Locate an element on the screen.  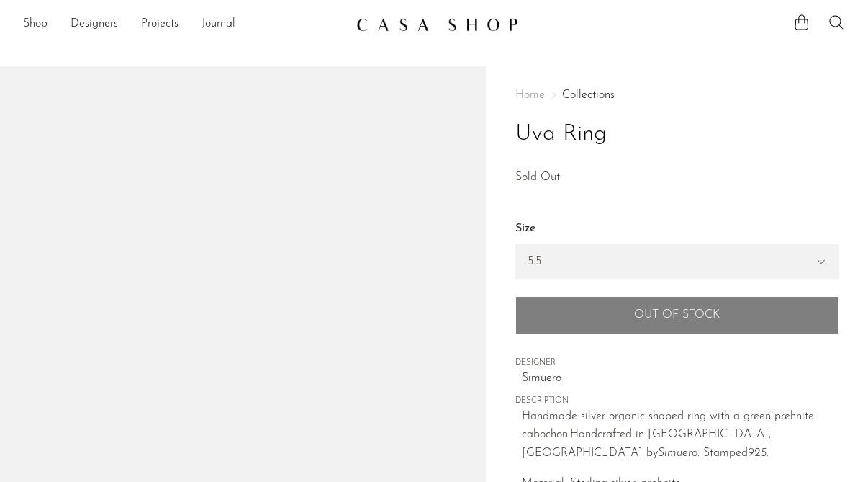
span: Sold Out is located at coordinates (538, 177).